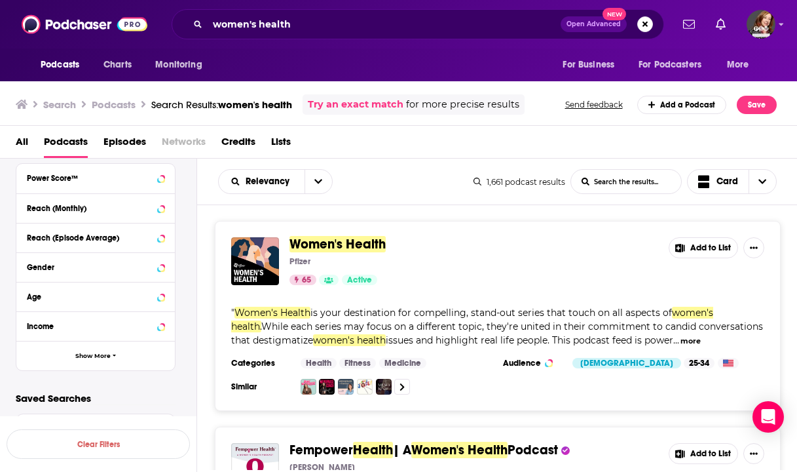 The image size is (797, 472). I want to click on div: Search Results:, so click(221, 104).